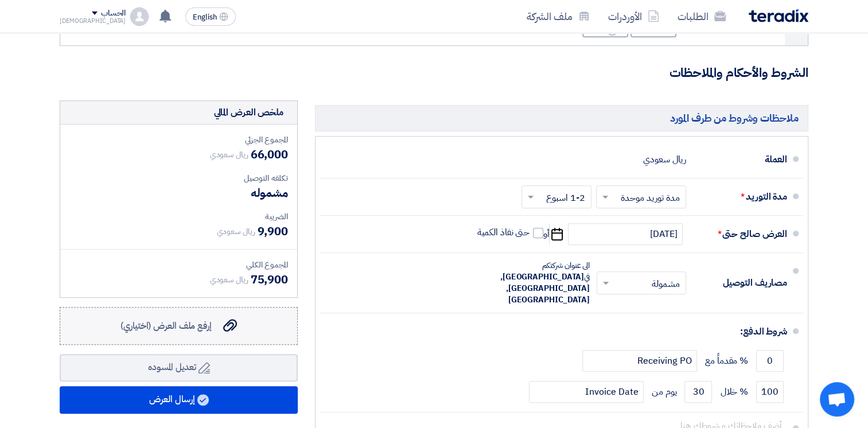  Describe the element at coordinates (113, 13) in the screenshot. I see `div: الحساب` at that location.